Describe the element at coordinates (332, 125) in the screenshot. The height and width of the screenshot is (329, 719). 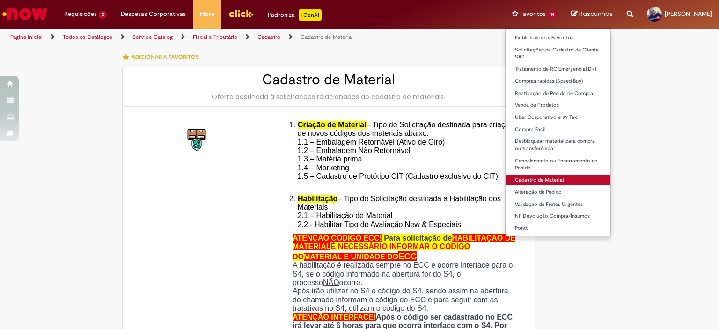
I see `span: Criação de Material` at that location.